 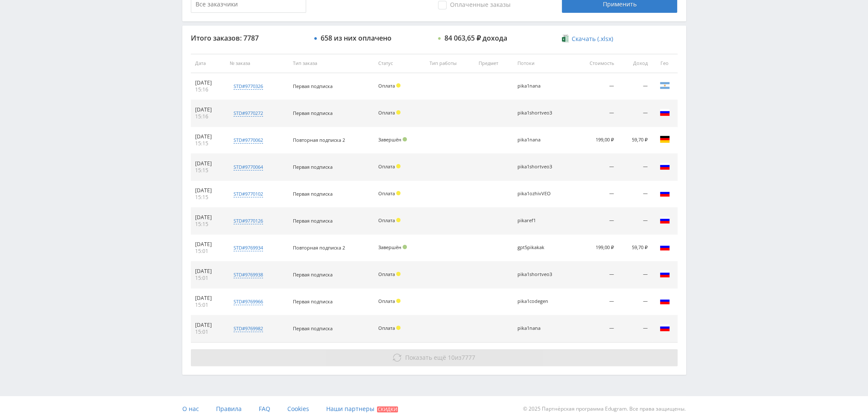 I want to click on th: Доход, so click(x=635, y=63).